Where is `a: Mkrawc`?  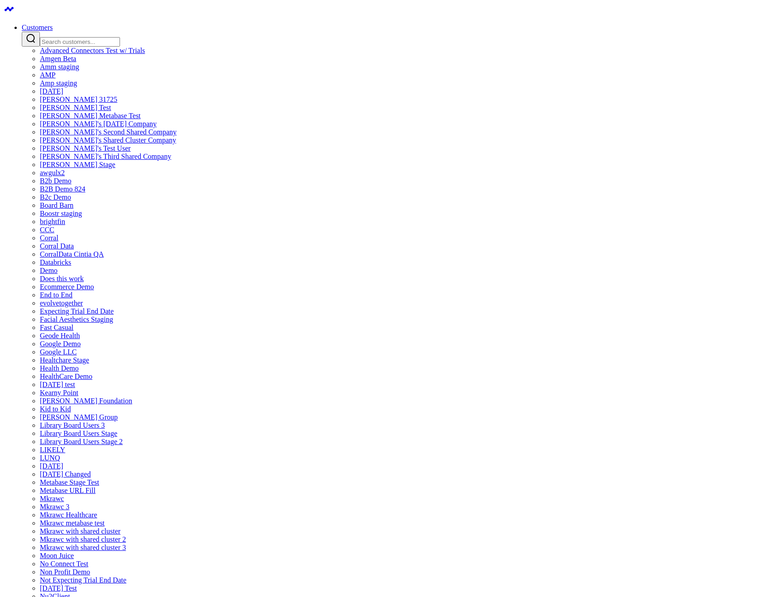 a: Mkrawc is located at coordinates (52, 498).